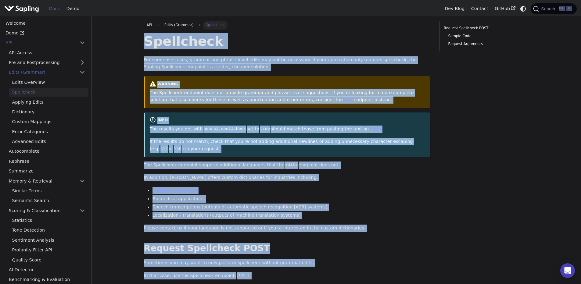 The height and width of the screenshot is (284, 581). What do you see at coordinates (288, 97) in the screenshot?
I see `p: The Spellcheck endpoint does not provide grammar and phrase-level suggestions. If you're looking ...` at bounding box center [288, 97].